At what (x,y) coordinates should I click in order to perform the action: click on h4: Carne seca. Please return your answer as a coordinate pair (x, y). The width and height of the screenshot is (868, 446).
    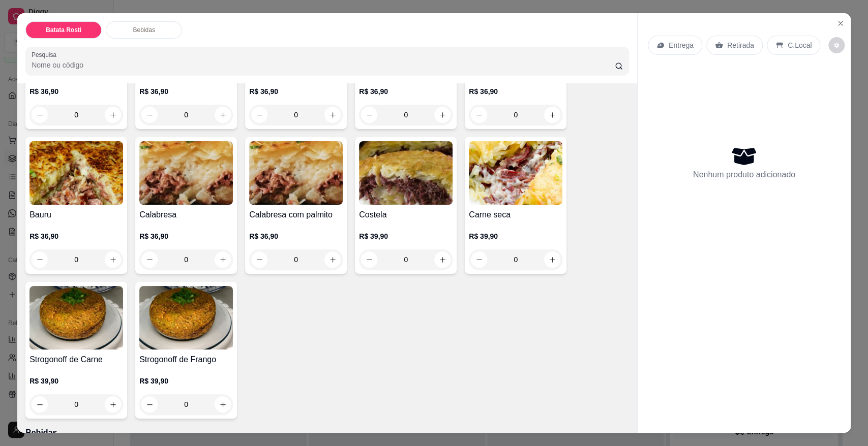
    Looking at the image, I should click on (516, 215).